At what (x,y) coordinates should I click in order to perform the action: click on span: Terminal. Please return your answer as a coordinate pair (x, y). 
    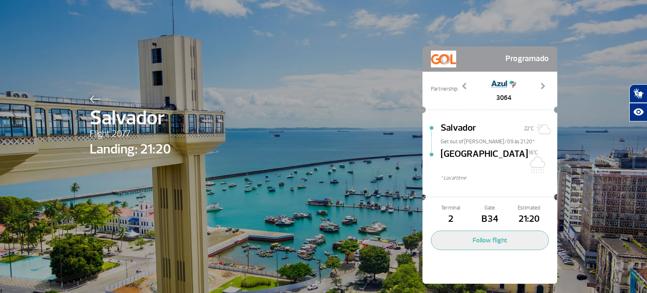
    Looking at the image, I should click on (451, 208).